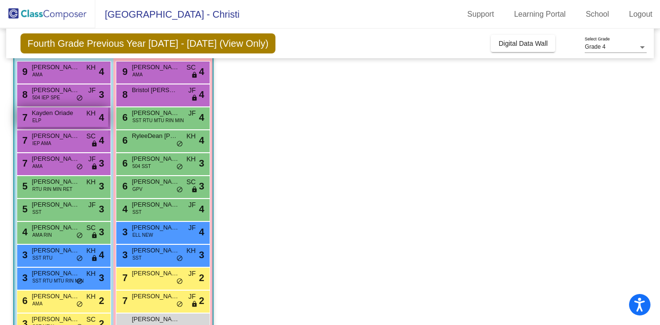  I want to click on span: 504 IEP SPE, so click(46, 97).